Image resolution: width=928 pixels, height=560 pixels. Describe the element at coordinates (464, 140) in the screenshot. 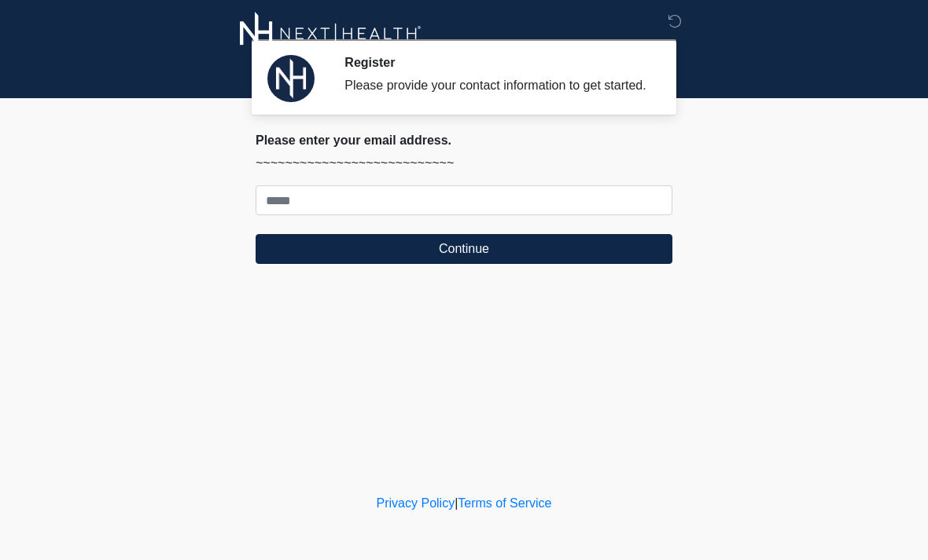

I see `h2: Please enter your email address.` at that location.